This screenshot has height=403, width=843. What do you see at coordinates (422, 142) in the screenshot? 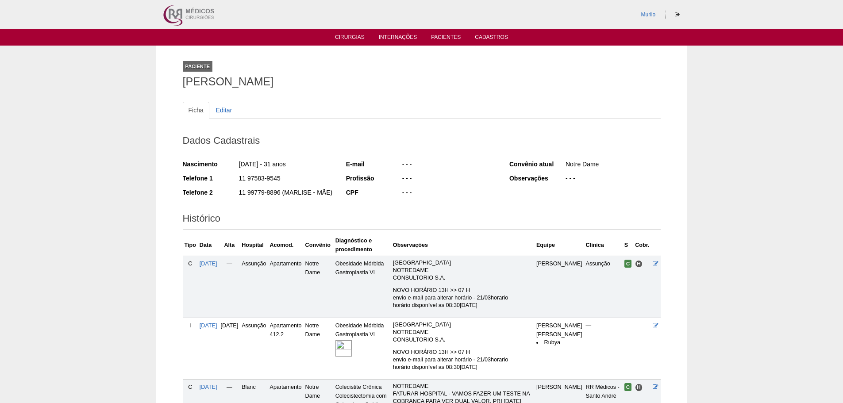
I see `h2: Dados Cadastrais` at bounding box center [422, 142].